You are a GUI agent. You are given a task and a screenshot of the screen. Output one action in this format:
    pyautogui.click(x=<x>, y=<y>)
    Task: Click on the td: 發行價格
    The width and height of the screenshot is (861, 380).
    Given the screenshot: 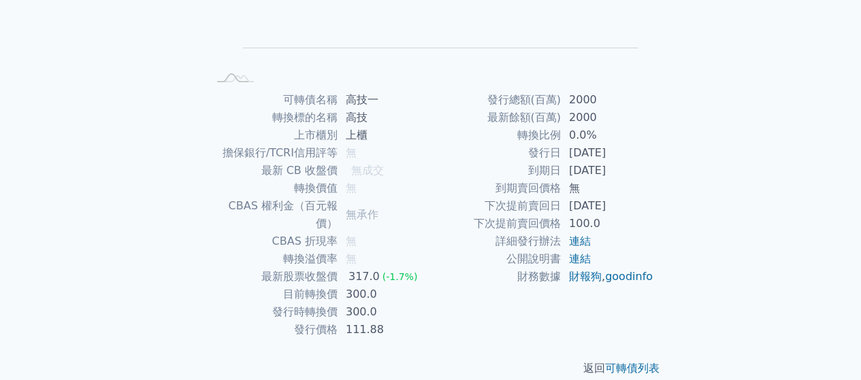 What is the action you would take?
    pyautogui.click(x=272, y=330)
    